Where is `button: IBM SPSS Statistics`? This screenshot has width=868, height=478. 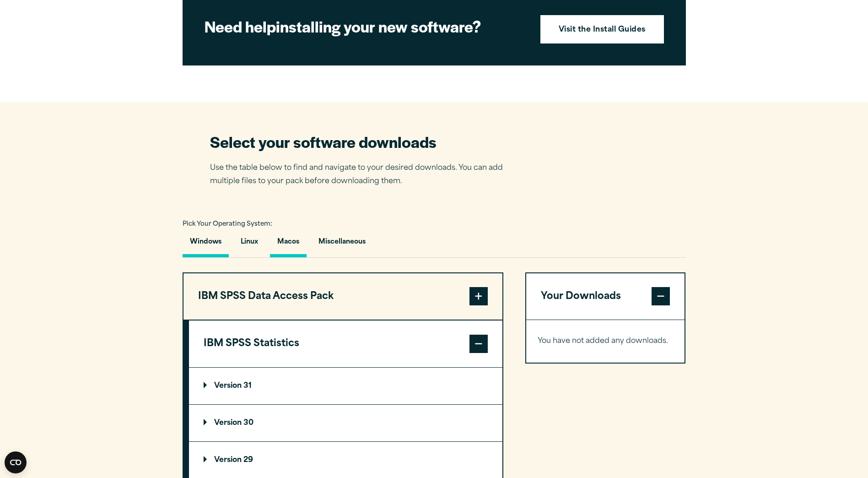 button: IBM SPSS Statistics is located at coordinates (346, 344).